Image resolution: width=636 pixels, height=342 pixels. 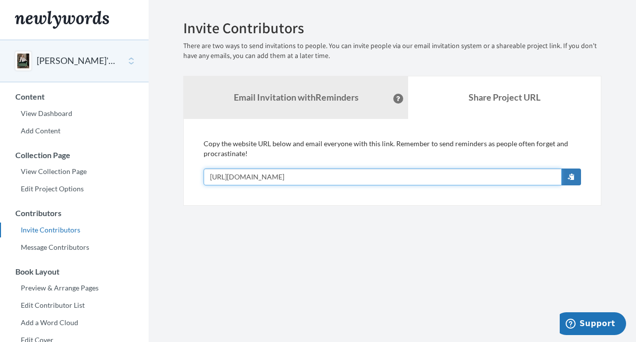 I want to click on h2: Invite Contributors, so click(x=393, y=28).